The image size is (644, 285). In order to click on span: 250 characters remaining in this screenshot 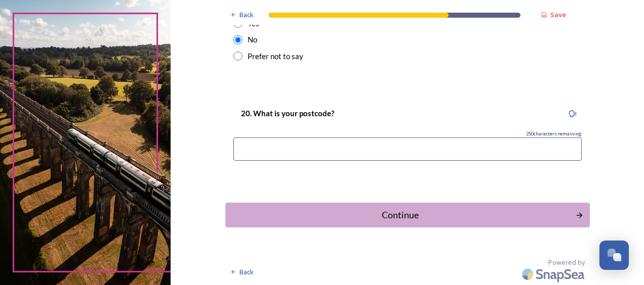, I will do `click(553, 134)`.